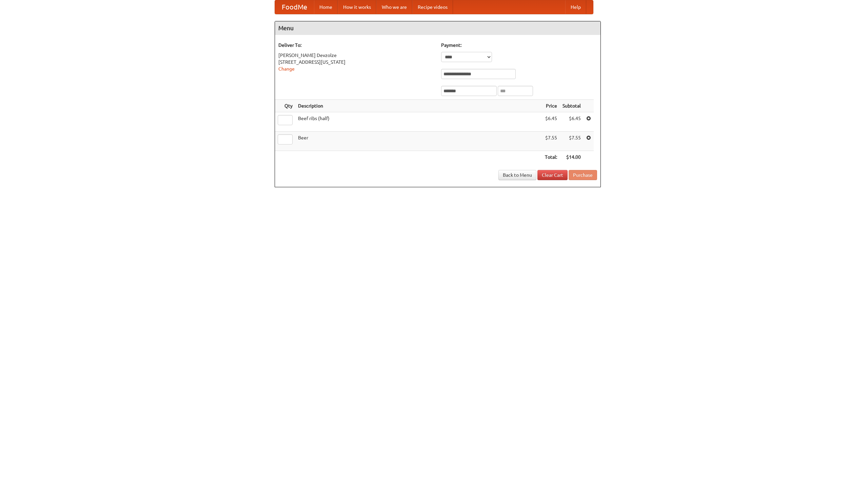 The width and height of the screenshot is (868, 480). I want to click on h5: Deliver To:, so click(356, 45).